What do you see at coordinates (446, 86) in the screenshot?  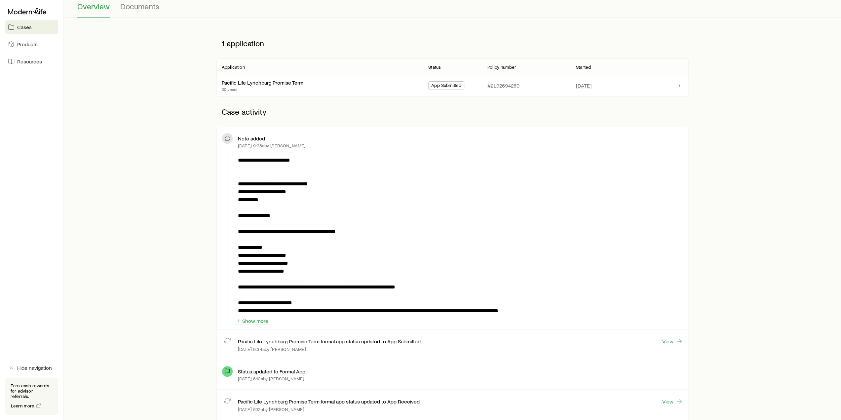 I see `span: App Submitted` at bounding box center [446, 86].